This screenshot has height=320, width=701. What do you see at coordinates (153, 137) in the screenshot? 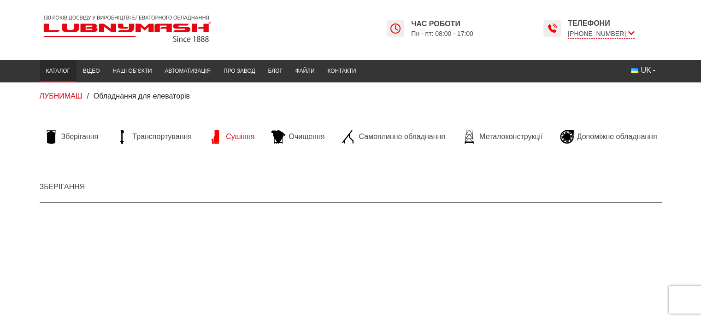
I see `a: Транспортування` at bounding box center [153, 137].